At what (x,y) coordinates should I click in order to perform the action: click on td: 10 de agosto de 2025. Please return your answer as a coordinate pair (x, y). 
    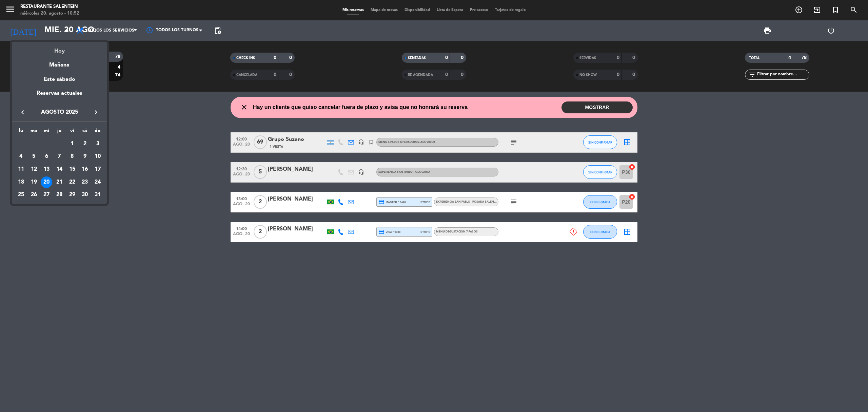
    Looking at the image, I should click on (98, 157).